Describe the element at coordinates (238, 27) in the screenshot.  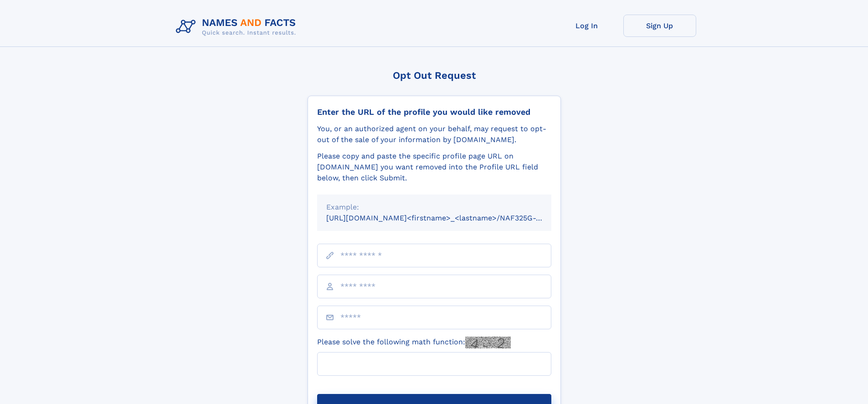
I see `img: Logo Names and Facts` at that location.